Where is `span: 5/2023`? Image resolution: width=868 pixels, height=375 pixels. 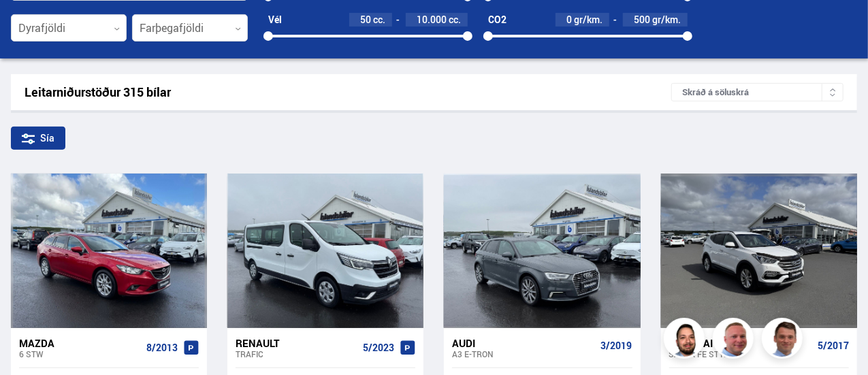 span: 5/2023 is located at coordinates (378, 348).